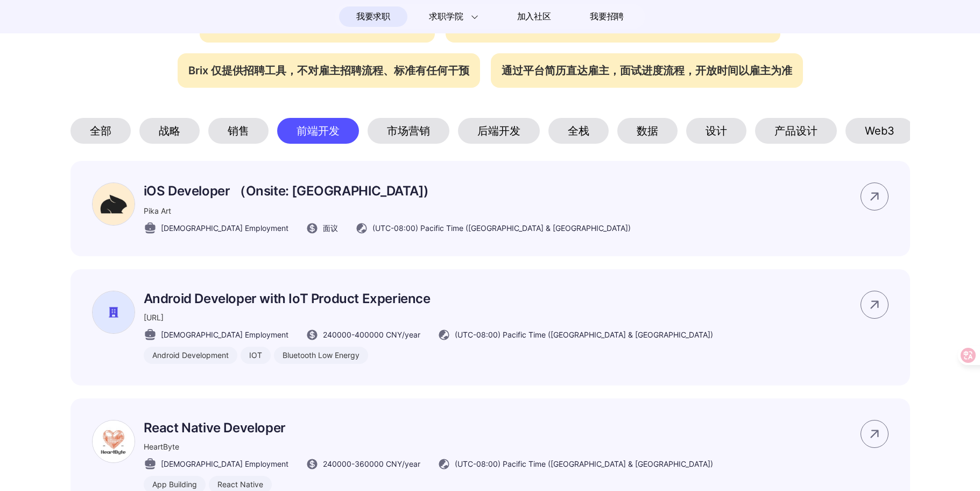  I want to click on div: Web3, so click(879, 131).